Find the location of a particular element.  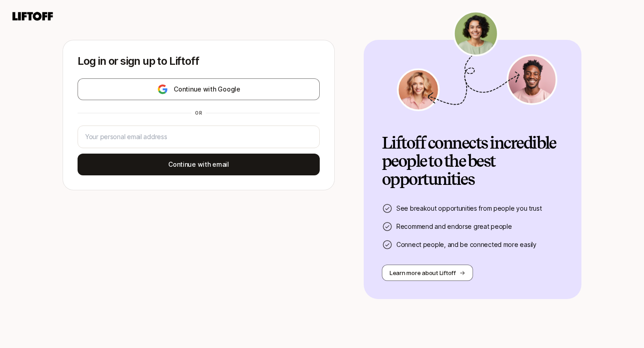

div: or is located at coordinates (199, 113).